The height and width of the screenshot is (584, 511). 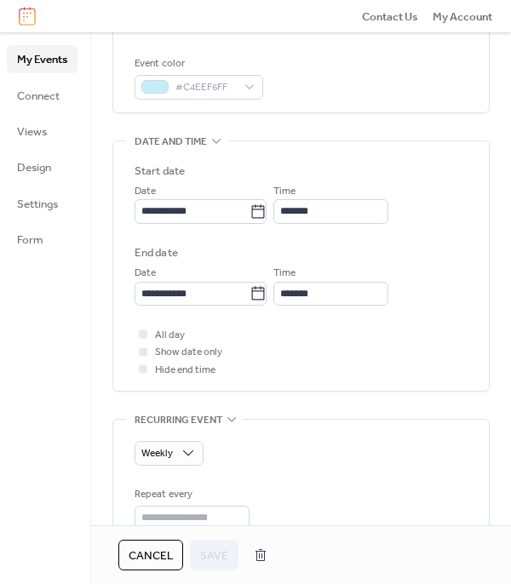 What do you see at coordinates (151, 556) in the screenshot?
I see `span: Cancel` at bounding box center [151, 556].